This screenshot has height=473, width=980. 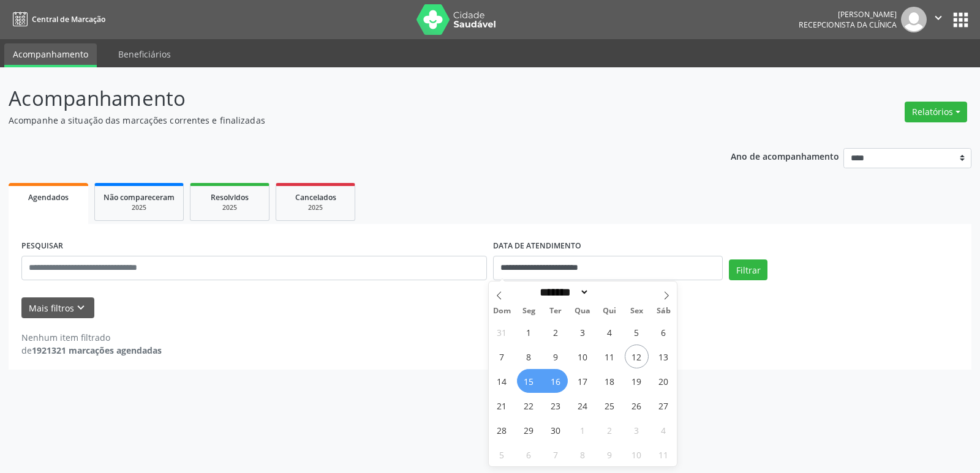 I want to click on span: Outubro 5, 2025, so click(x=502, y=454).